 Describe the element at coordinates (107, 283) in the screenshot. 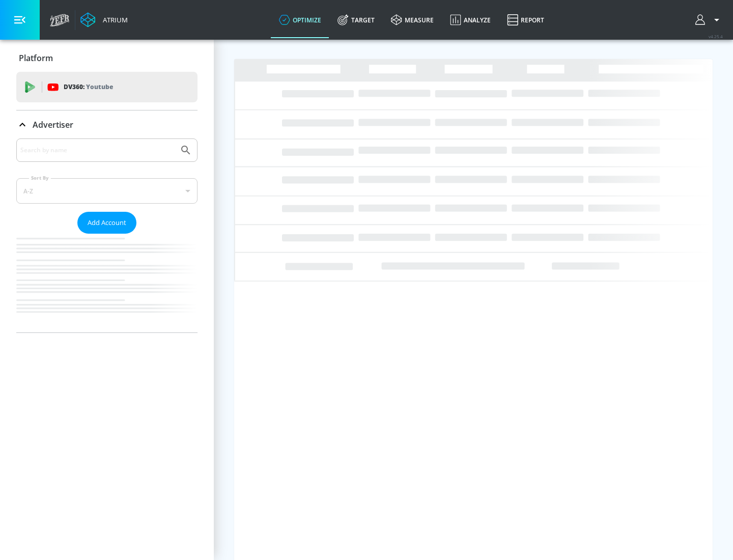

I see `nav: list of Advertiser` at that location.